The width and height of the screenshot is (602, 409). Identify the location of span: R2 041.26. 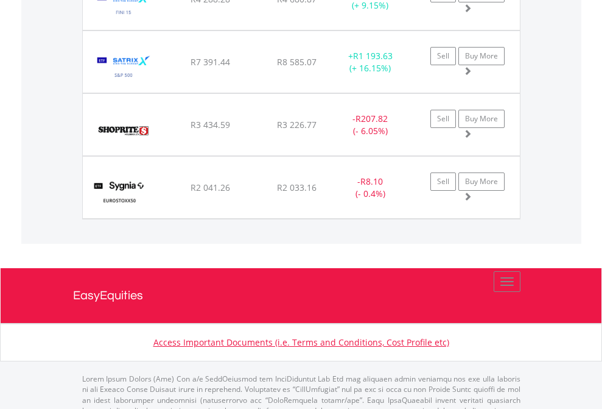
(210, 187).